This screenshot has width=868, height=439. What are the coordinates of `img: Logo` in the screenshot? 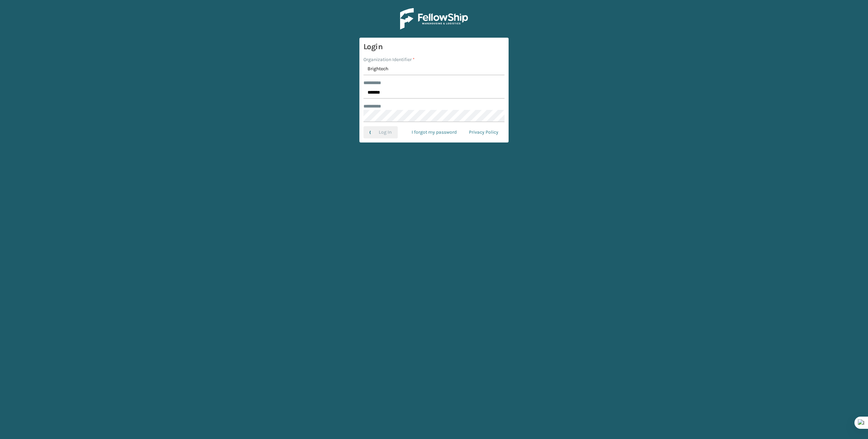 It's located at (434, 19).